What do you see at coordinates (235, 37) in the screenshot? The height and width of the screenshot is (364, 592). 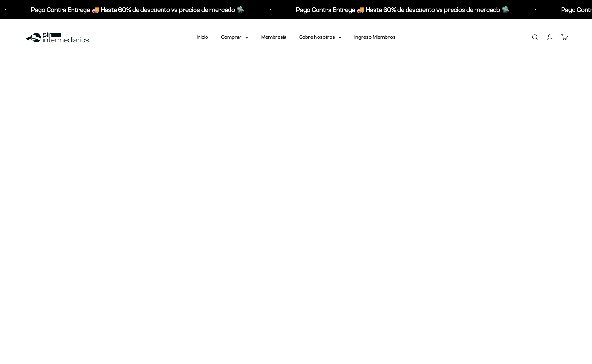 I see `summary: Comprar` at bounding box center [235, 37].